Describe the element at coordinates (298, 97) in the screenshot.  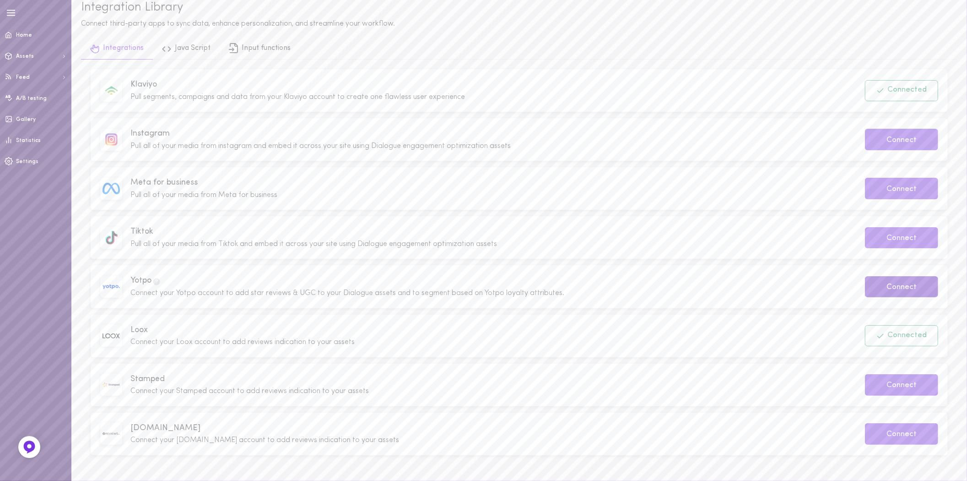
I see `span: Pull segments, campaigns and data from your Klaviyo account to create one flawless user experience` at that location.